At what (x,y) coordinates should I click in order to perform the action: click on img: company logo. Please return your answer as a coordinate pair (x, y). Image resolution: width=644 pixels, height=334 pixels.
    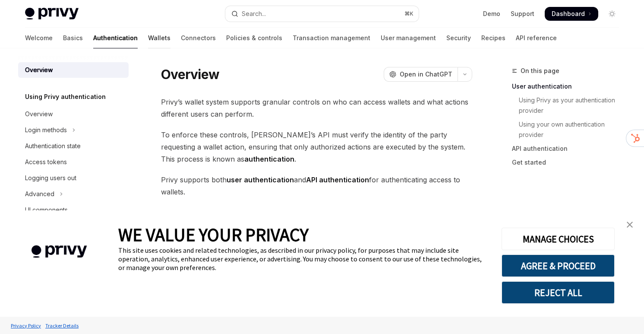
    Looking at the image, I should click on (59, 251).